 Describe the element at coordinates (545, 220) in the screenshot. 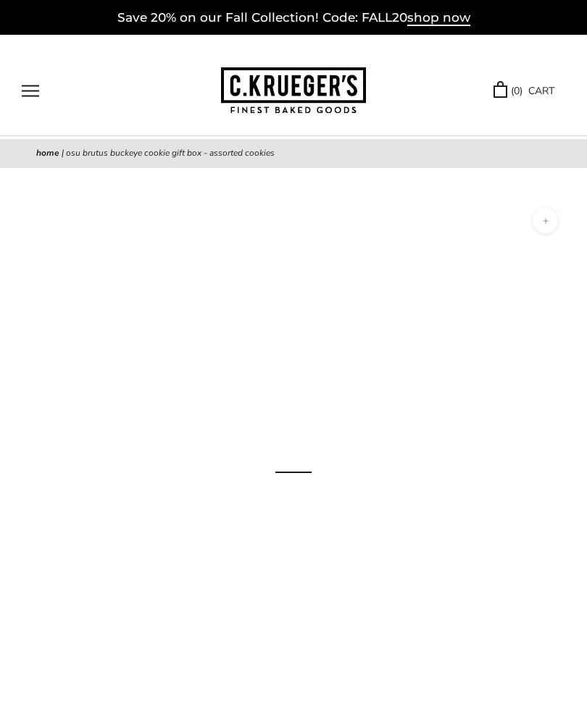

I see `button: Zoom` at that location.